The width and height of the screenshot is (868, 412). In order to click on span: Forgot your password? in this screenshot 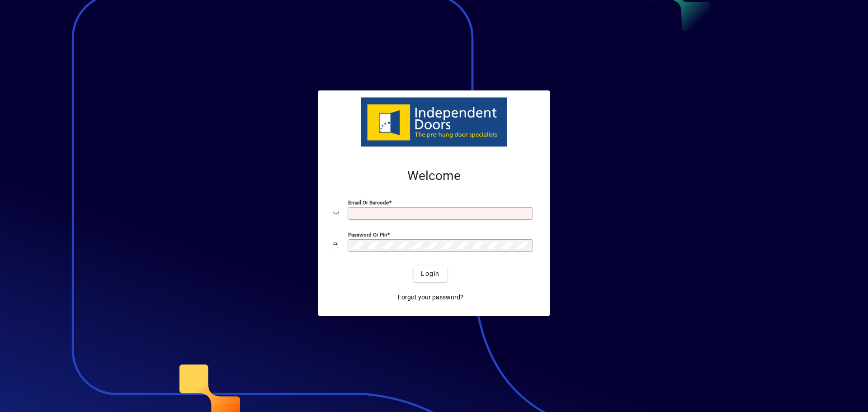, I will do `click(430, 298)`.